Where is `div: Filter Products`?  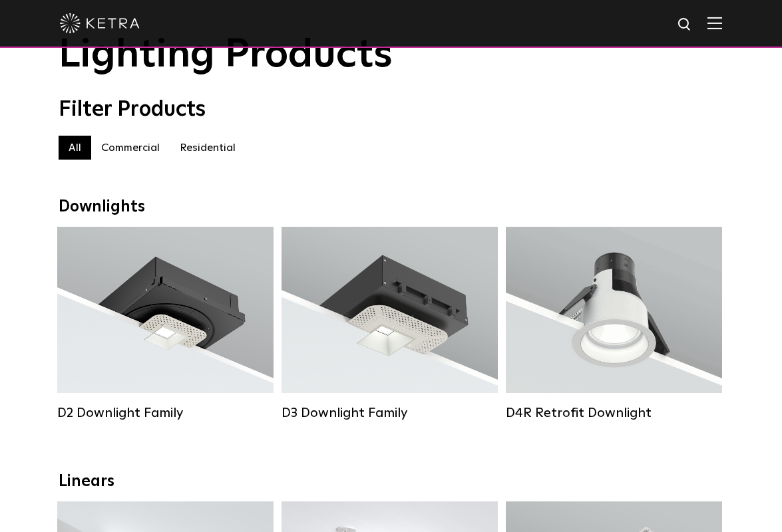 div: Filter Products is located at coordinates (391, 110).